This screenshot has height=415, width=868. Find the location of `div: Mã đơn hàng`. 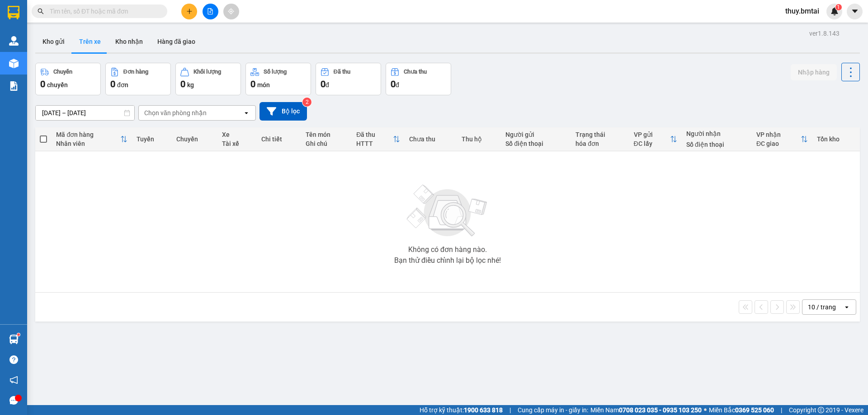

div: Mã đơn hàng is located at coordinates (87, 135).